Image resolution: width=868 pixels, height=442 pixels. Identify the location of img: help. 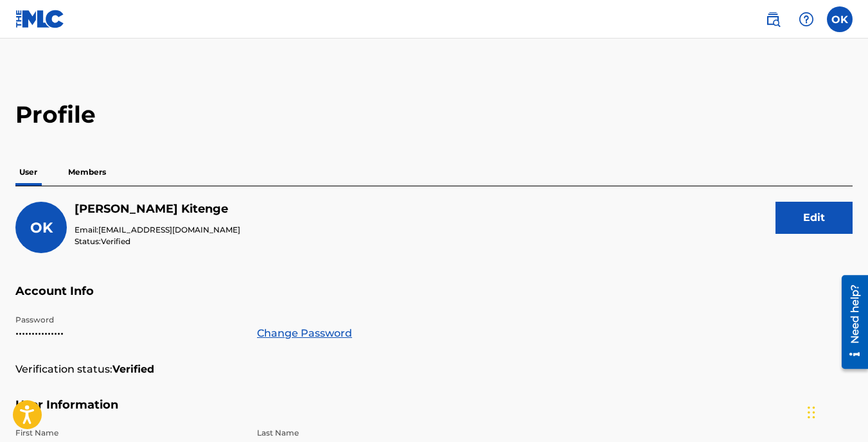
(806, 19).